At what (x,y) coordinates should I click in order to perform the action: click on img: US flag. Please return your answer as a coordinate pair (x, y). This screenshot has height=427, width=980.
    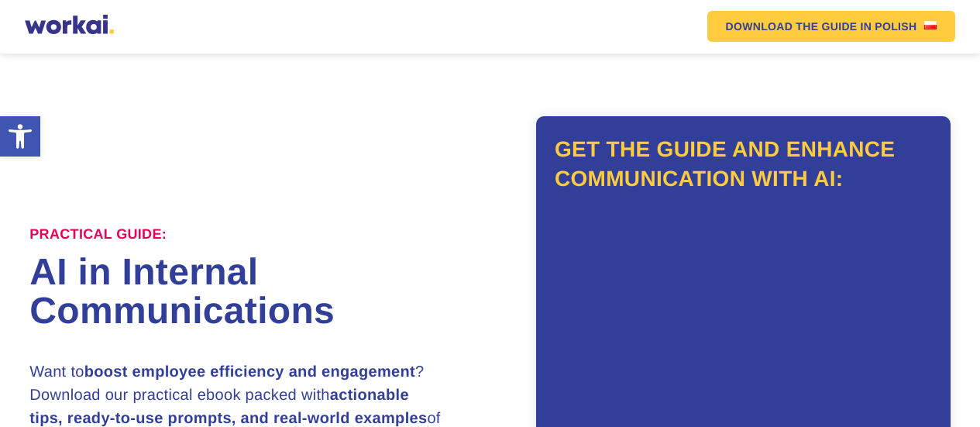
    Looking at the image, I should click on (931, 25).